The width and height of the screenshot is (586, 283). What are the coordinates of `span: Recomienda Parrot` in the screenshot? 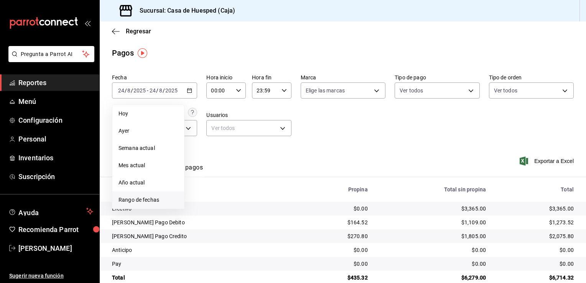 It's located at (56, 229).